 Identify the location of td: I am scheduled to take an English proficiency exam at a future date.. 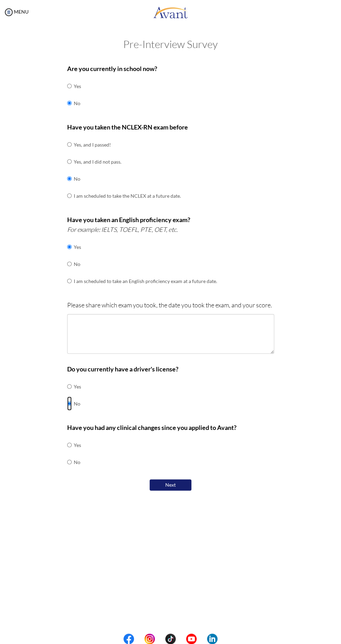
(145, 281).